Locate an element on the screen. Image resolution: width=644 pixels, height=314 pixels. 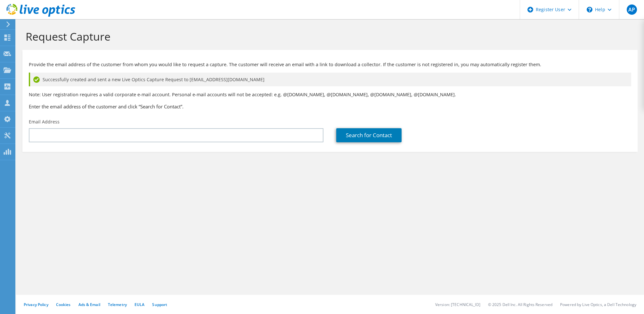
a: Telemetry is located at coordinates (117, 305).